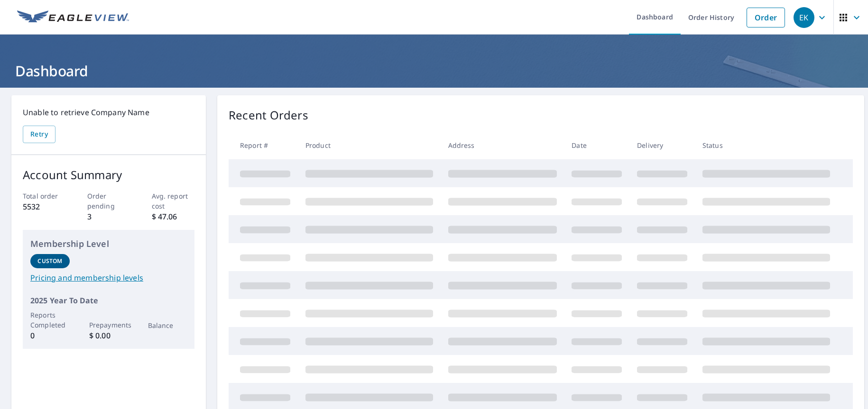  What do you see at coordinates (109, 325) in the screenshot?
I see `p: Prepayments` at bounding box center [109, 325].